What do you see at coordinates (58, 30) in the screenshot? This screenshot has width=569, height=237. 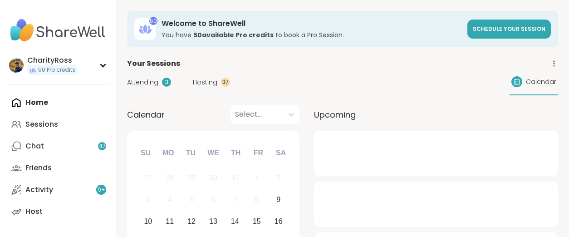 I see `img: ShareWell Nav Logo` at bounding box center [58, 30].